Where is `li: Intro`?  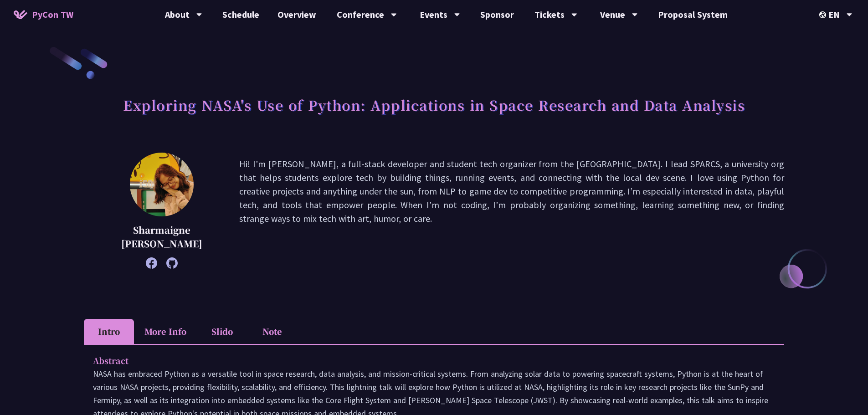
li: Intro is located at coordinates (109, 331).